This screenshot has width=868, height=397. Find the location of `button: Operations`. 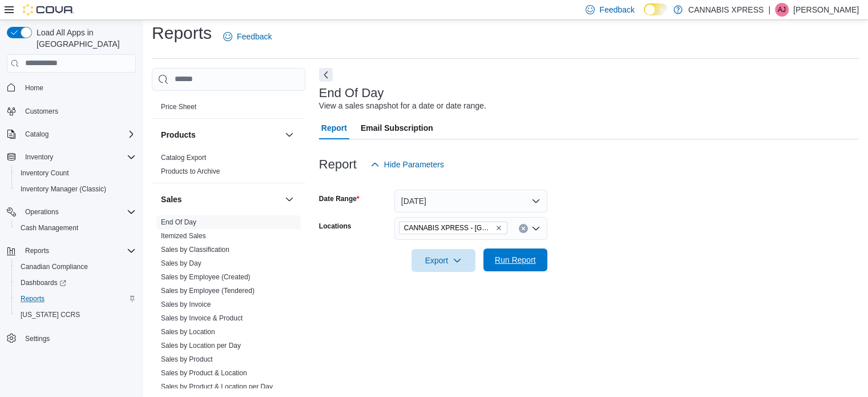

button: Operations is located at coordinates (41, 212).